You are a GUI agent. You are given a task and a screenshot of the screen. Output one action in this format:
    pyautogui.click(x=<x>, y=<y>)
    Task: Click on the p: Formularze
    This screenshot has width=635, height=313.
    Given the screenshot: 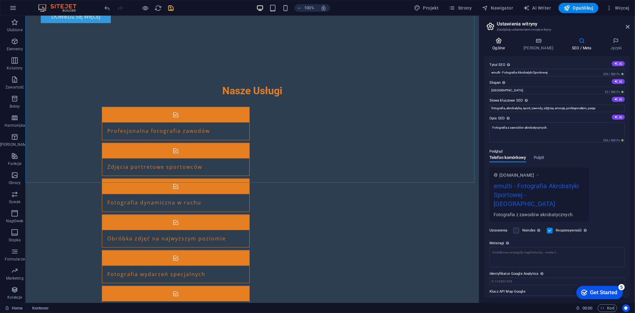 What is the action you would take?
    pyautogui.click(x=15, y=259)
    